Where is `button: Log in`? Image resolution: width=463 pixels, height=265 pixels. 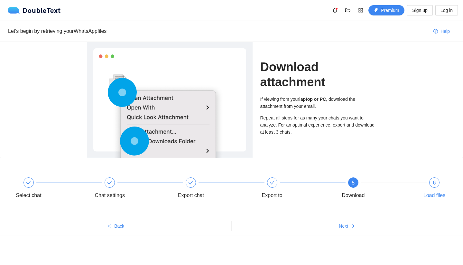 button: Log in is located at coordinates (446, 10).